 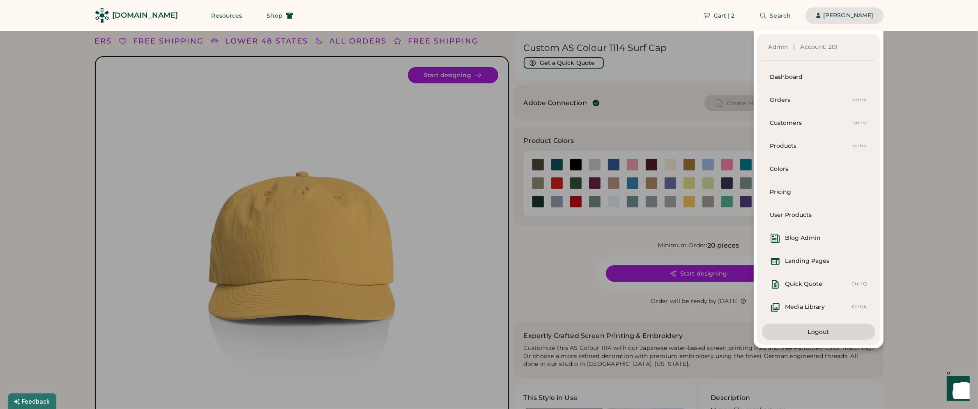 I want to click on div: User Products, so click(x=818, y=215).